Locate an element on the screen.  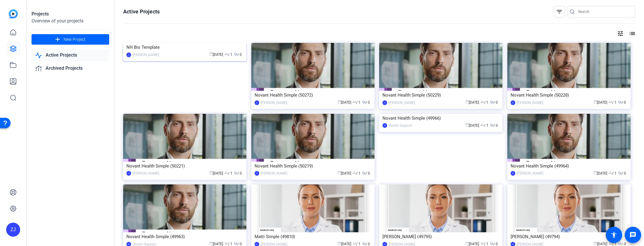
a: Active Projects is located at coordinates (70, 55).